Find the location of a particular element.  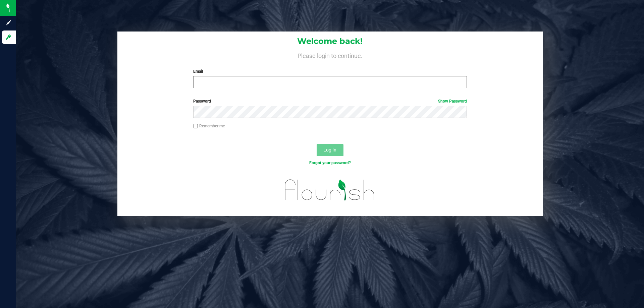

span: Log In is located at coordinates (330, 150).